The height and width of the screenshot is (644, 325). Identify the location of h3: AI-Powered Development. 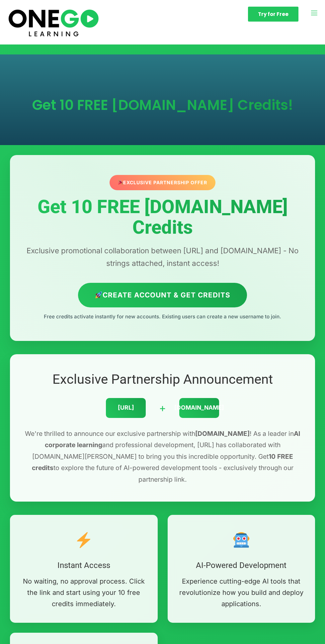
(241, 566).